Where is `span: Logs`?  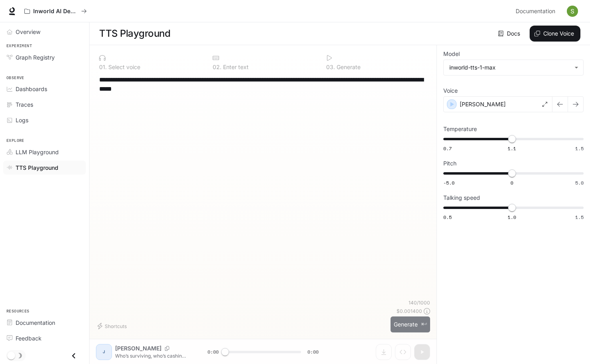
span: Logs is located at coordinates (22, 120).